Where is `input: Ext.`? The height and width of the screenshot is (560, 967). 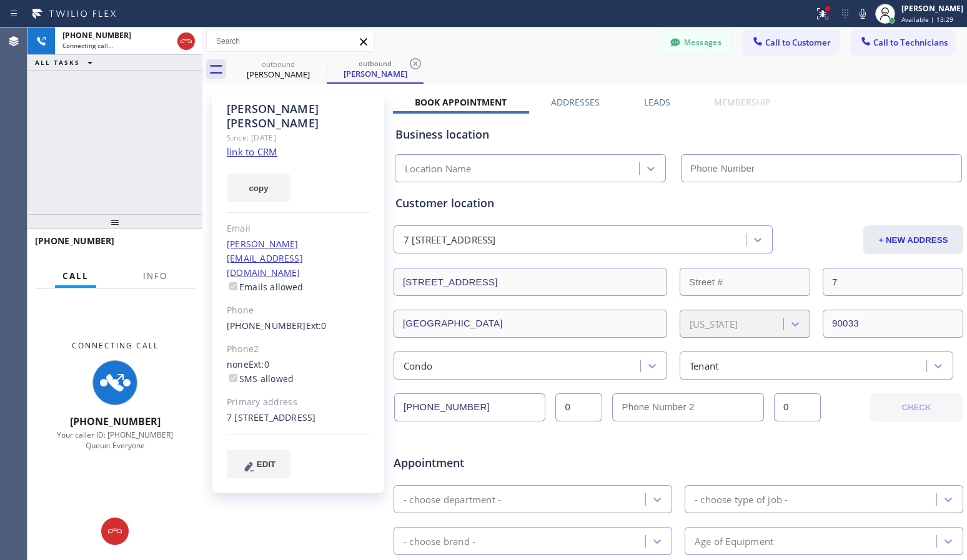 input: Ext. is located at coordinates (579, 407).